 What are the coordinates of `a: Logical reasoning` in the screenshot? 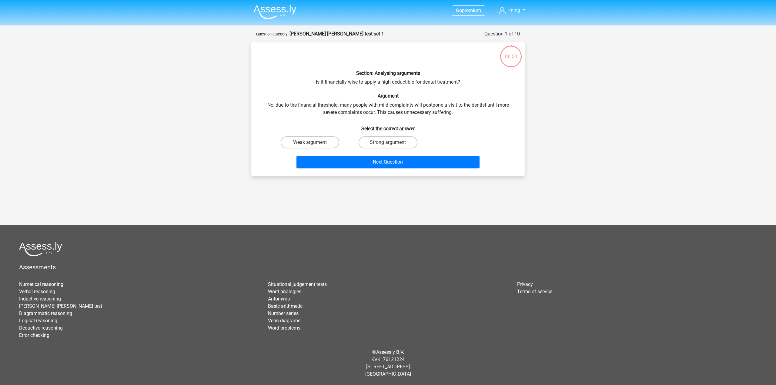 It's located at (38, 321).